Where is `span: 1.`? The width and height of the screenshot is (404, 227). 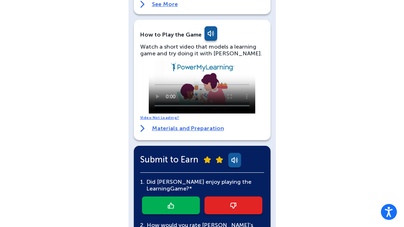 span: 1. is located at coordinates (143, 182).